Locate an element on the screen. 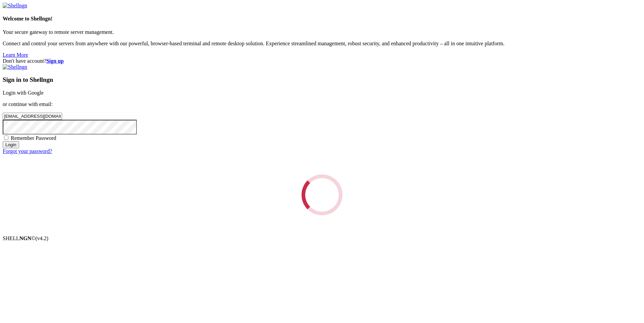 Image resolution: width=644 pixels, height=323 pixels. span: Remember Password is located at coordinates (33, 138).